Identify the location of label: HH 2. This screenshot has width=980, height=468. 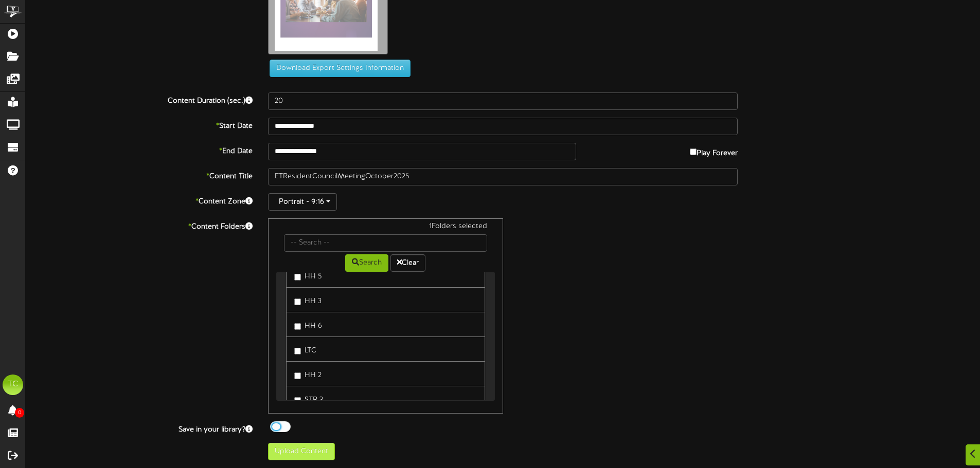
(308, 374).